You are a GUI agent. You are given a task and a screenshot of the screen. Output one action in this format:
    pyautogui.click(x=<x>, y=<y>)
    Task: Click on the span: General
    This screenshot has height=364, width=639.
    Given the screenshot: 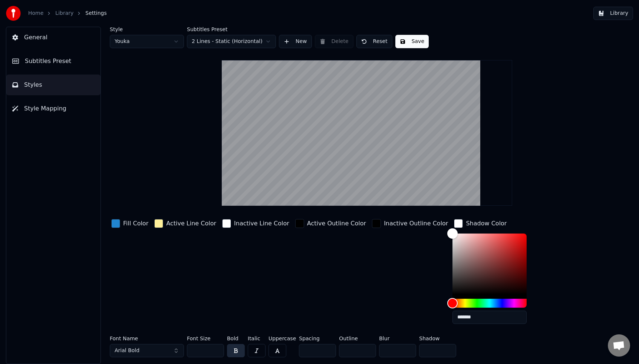 What is the action you would take?
    pyautogui.click(x=35, y=37)
    